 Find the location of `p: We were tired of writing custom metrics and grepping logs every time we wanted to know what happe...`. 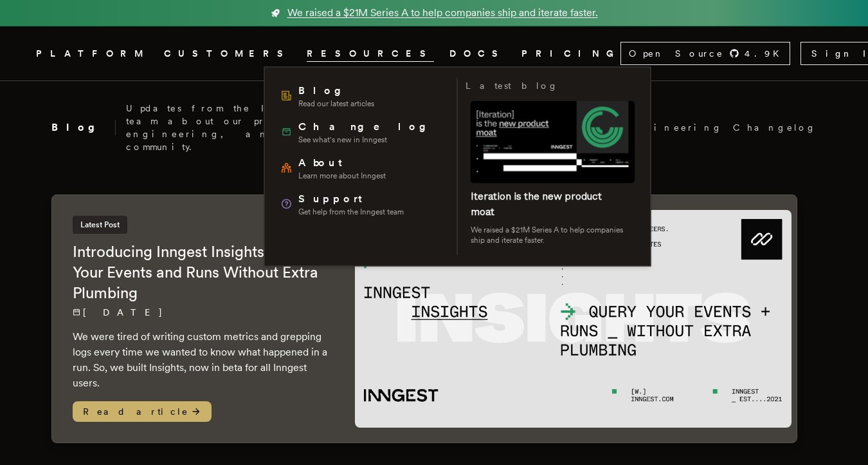

p: We were tired of writing custom metrics and grepping logs every time we wanted to know what happe... is located at coordinates (201, 360).